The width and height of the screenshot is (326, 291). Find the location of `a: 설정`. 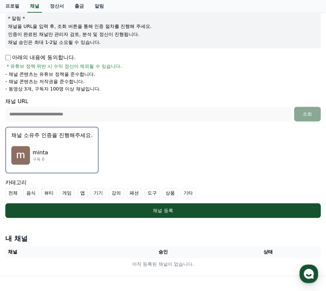

a: 설정 is located at coordinates (107, 219).